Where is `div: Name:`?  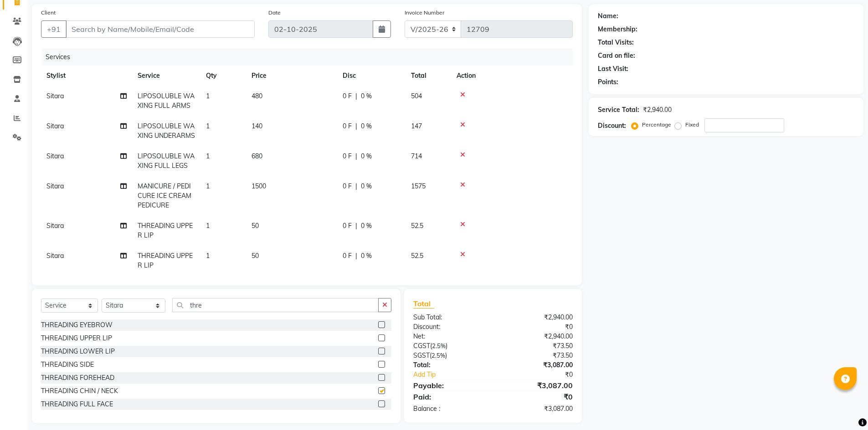 div: Name: is located at coordinates (607, 16).